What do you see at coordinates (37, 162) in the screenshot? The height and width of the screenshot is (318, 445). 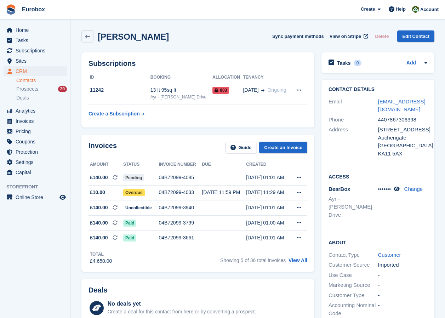 I see `span: Settings` at bounding box center [37, 162].